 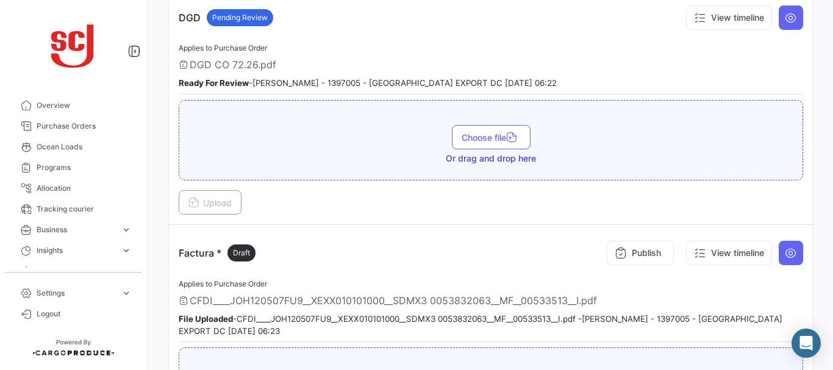 I want to click on img: scj_logo1.svg, so click(x=73, y=45).